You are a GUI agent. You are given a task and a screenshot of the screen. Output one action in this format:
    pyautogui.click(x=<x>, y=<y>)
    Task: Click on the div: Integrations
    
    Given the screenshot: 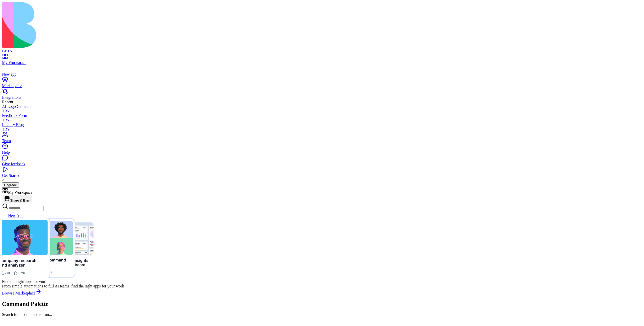 What is the action you would take?
    pyautogui.click(x=322, y=97)
    